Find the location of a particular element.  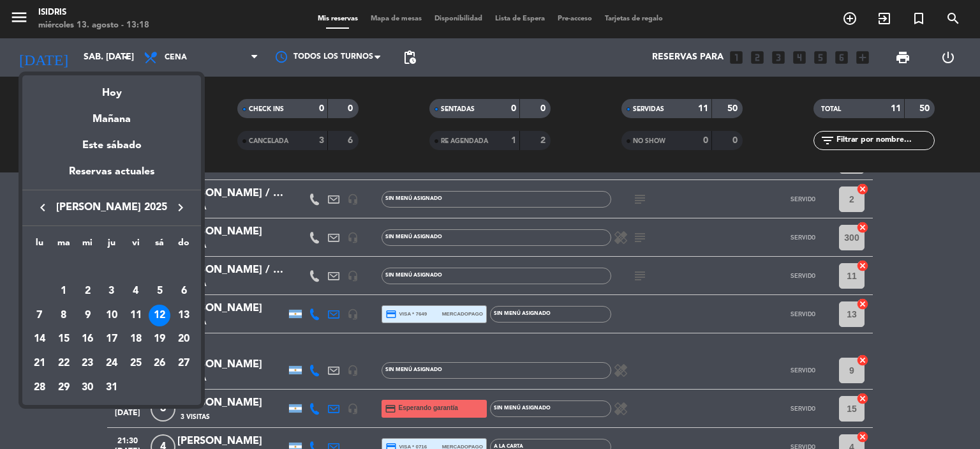

td: 21 de julio de 2025 is located at coordinates (40, 363).